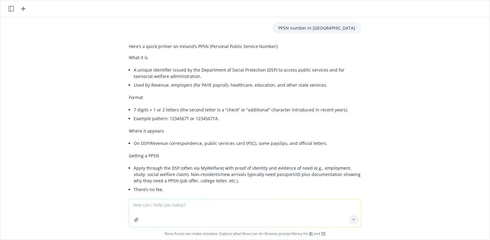 This screenshot has height=240, width=490. What do you see at coordinates (245, 131) in the screenshot?
I see `p: Where it appears` at bounding box center [245, 131].